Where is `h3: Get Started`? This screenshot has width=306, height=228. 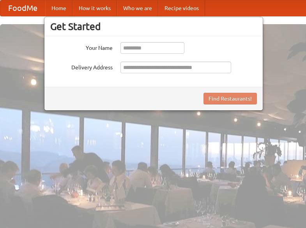 h3: Get Started is located at coordinates (153, 26).